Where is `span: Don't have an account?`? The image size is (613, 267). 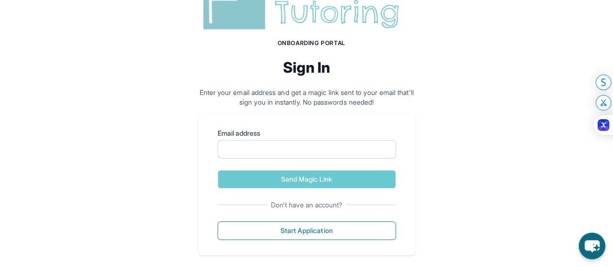 span: Don't have an account? is located at coordinates (307, 205).